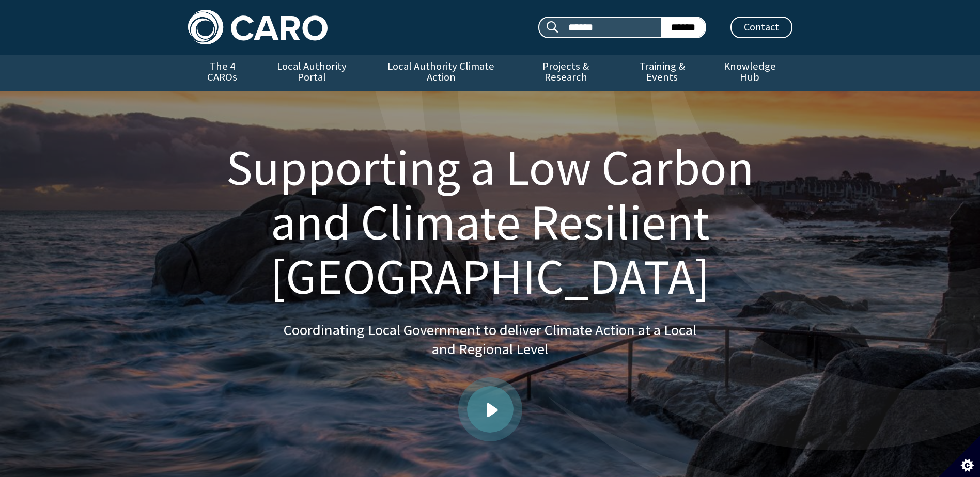  What do you see at coordinates (565, 73) in the screenshot?
I see `a: Projects & Research` at bounding box center [565, 73].